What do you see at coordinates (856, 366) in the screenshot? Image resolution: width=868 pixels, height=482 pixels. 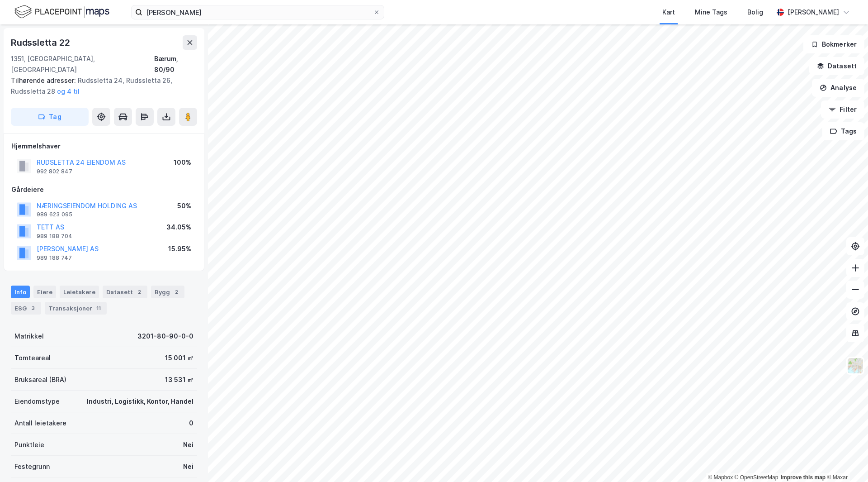 I see `img: Z` at bounding box center [856, 366].